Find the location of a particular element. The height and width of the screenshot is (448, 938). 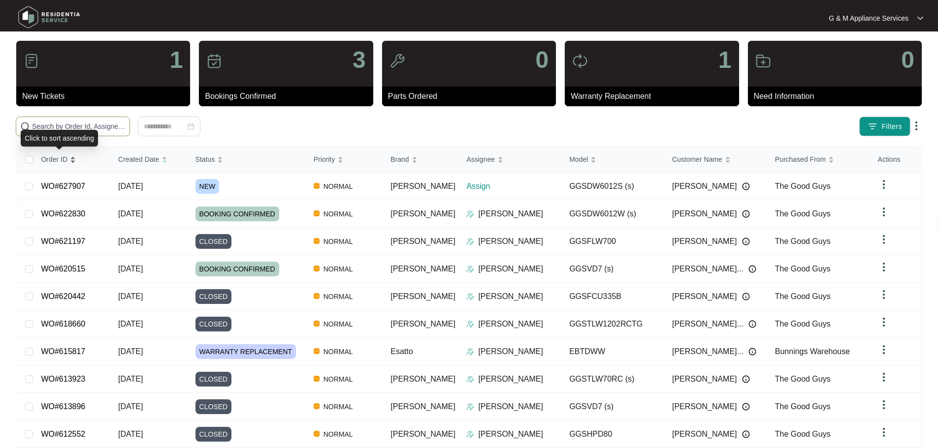

a: WO#612552 is located at coordinates (63, 434).